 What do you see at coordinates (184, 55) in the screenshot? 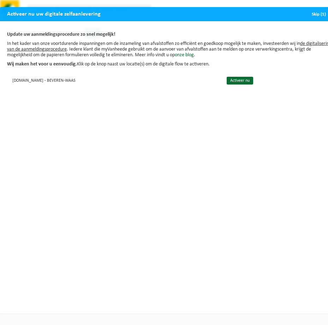
I see `a: onze blog` at bounding box center [184, 55].